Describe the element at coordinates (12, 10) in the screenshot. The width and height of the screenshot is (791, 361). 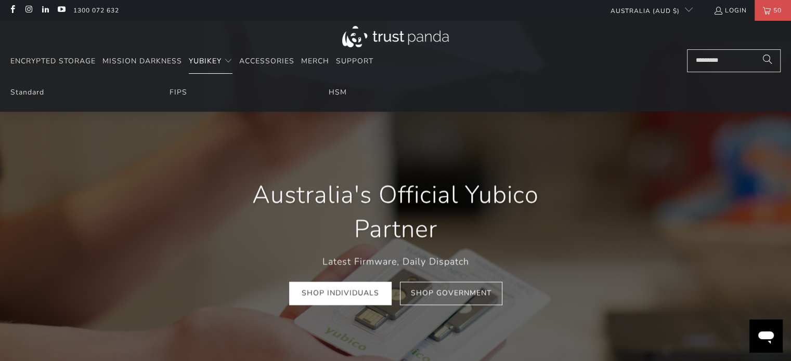
I see `a: Trust Panda Australia on Facebook` at that location.